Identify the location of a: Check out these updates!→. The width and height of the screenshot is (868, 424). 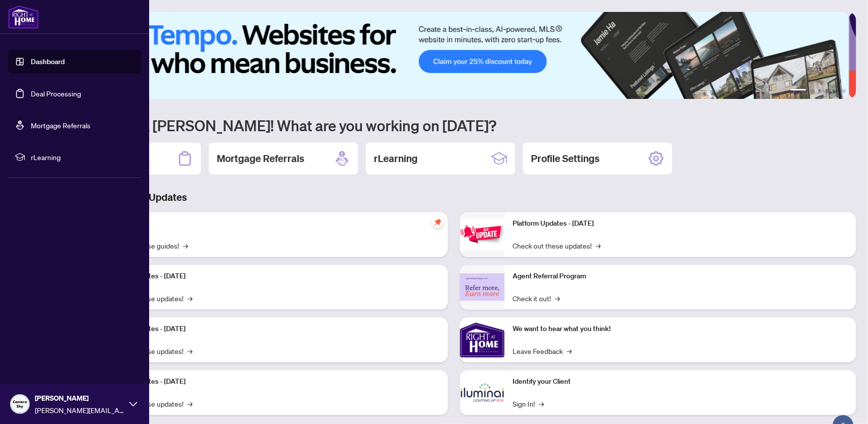
(556, 245).